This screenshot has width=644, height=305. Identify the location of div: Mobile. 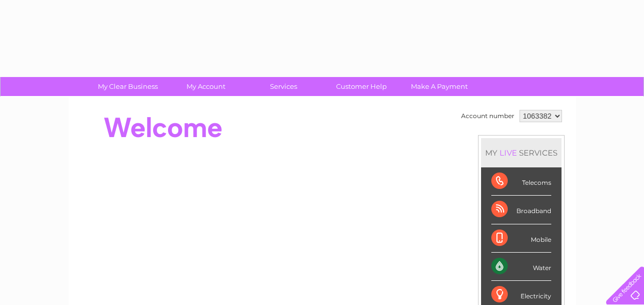
(520, 238).